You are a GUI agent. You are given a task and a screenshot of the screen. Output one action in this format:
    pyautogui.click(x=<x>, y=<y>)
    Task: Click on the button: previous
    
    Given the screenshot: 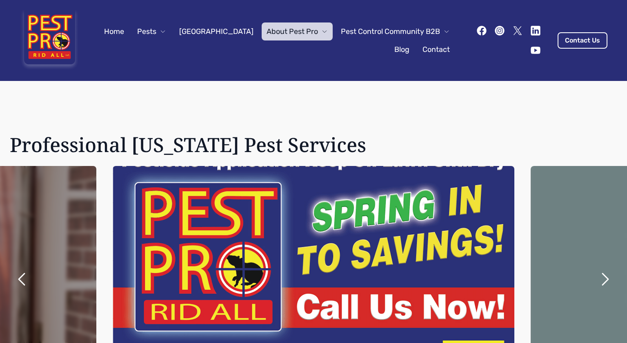 What is the action you would take?
    pyautogui.click(x=22, y=279)
    